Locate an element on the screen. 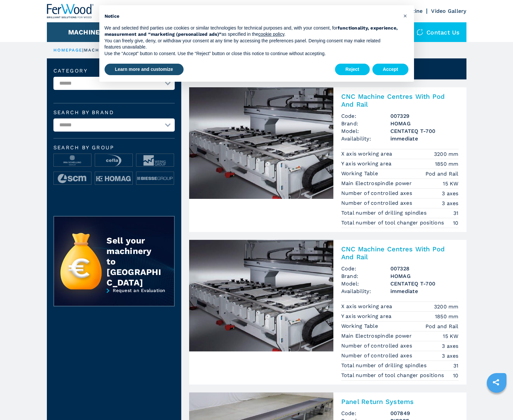  h3: 007328 is located at coordinates (424, 268).